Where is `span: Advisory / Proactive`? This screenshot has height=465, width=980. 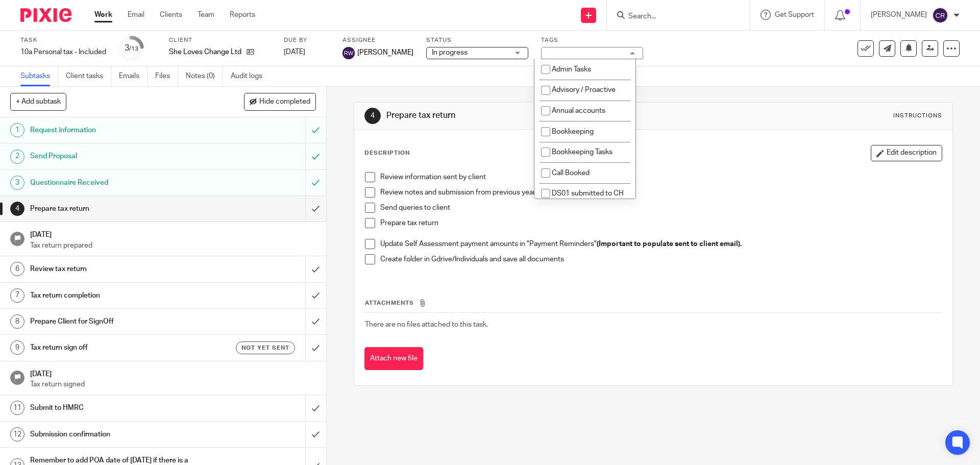 span: Advisory / Proactive is located at coordinates (583, 90).